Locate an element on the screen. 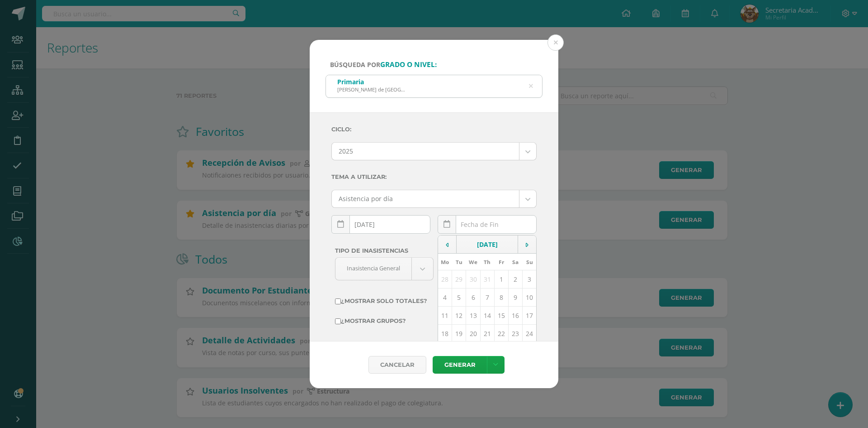 The height and width of the screenshot is (428, 868). td: 19 is located at coordinates (459, 333).